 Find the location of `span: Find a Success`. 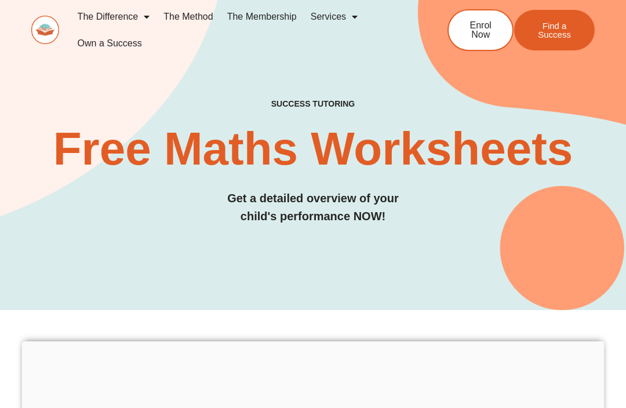

span: Find a Success is located at coordinates (554, 30).